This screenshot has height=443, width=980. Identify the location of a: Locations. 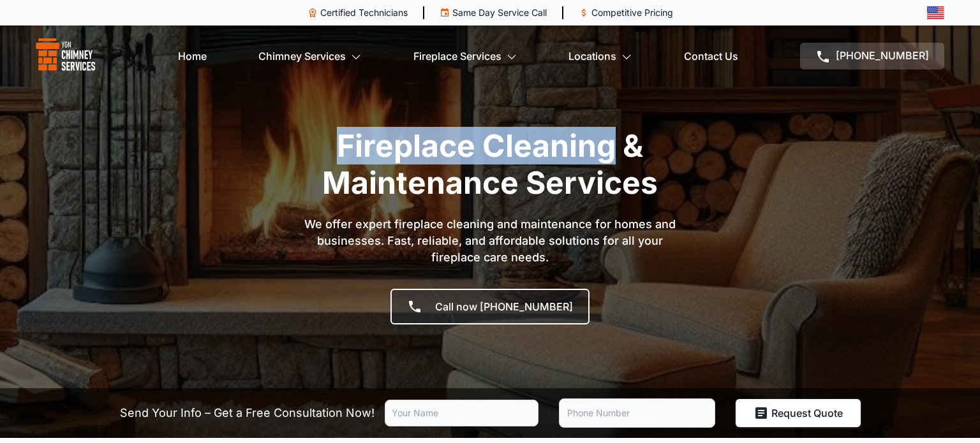
(600, 56).